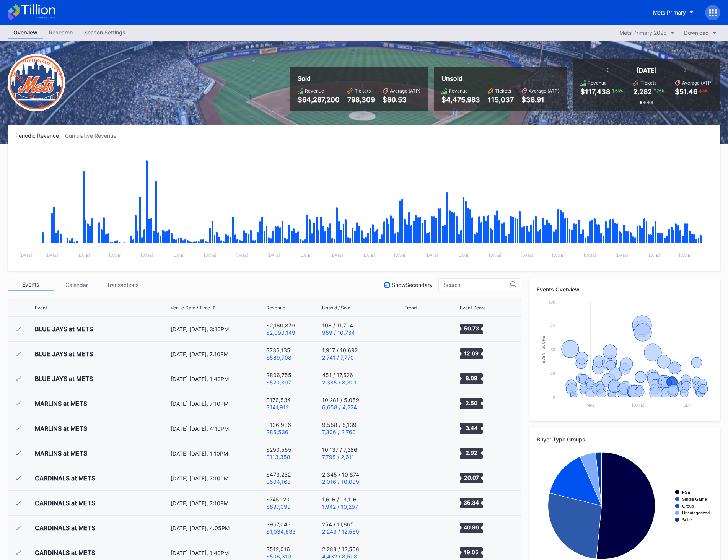 The image size is (728, 560). Describe the element at coordinates (471, 477) in the screenshot. I see `text: 20.07` at that location.